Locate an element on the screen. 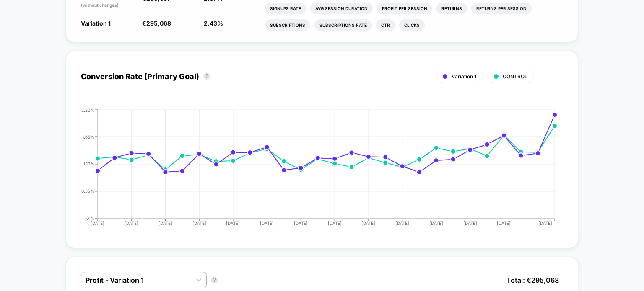 Image resolution: width=644 pixels, height=291 pixels. li: Ctr is located at coordinates (385, 25).